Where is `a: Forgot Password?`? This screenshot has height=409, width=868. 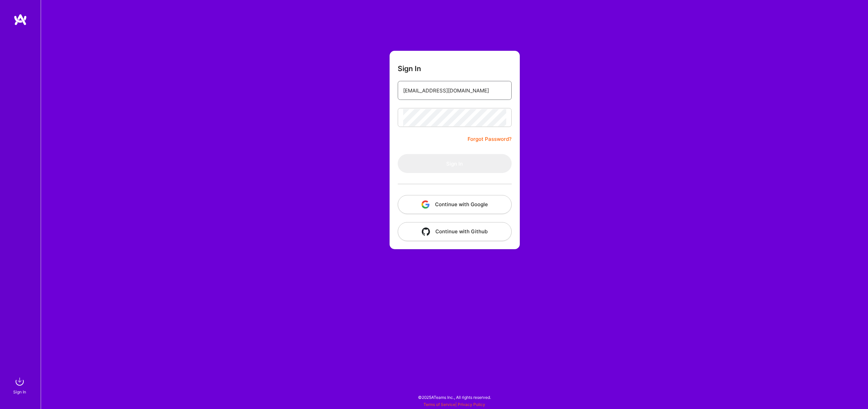 a: Forgot Password? is located at coordinates (489, 139).